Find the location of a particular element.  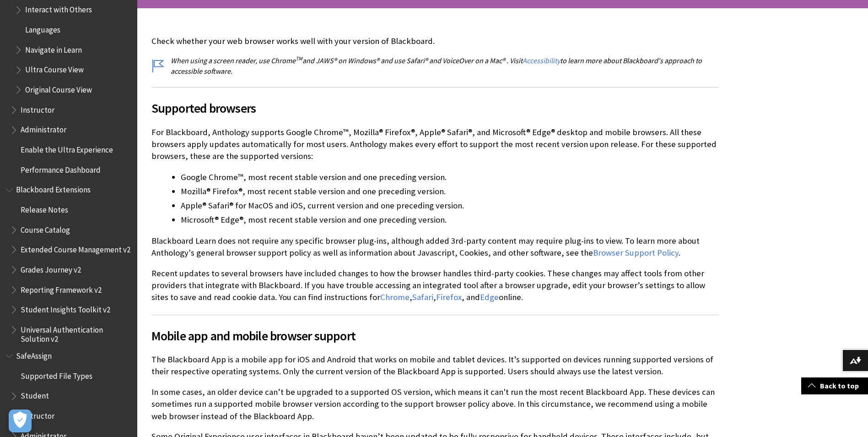

span: Navigate in Learn is located at coordinates (53, 48).